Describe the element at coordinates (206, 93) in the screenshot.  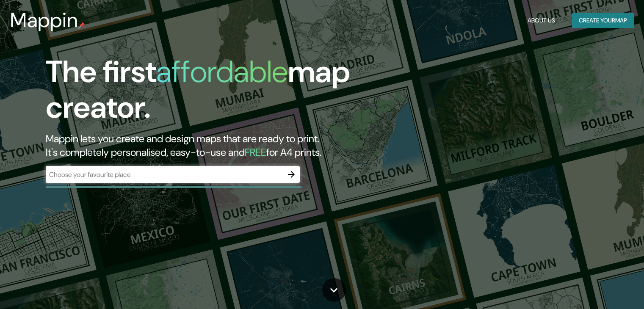
I see `h1: The first map creator.` at that location.